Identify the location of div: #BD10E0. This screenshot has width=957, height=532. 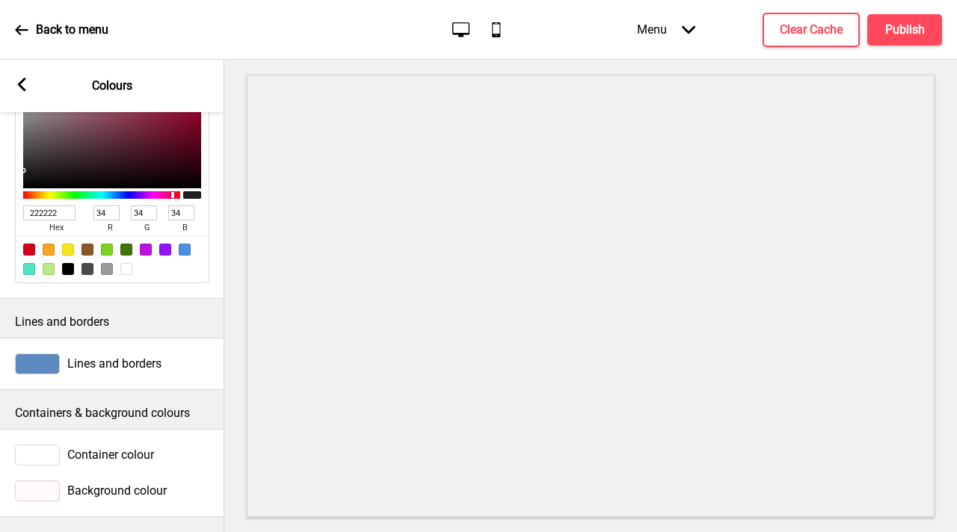
(146, 250).